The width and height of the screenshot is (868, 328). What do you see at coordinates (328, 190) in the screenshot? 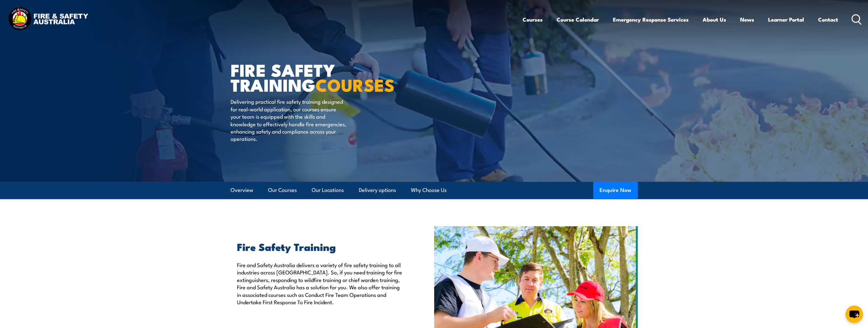
I see `a: Our Locations` at bounding box center [328, 190].